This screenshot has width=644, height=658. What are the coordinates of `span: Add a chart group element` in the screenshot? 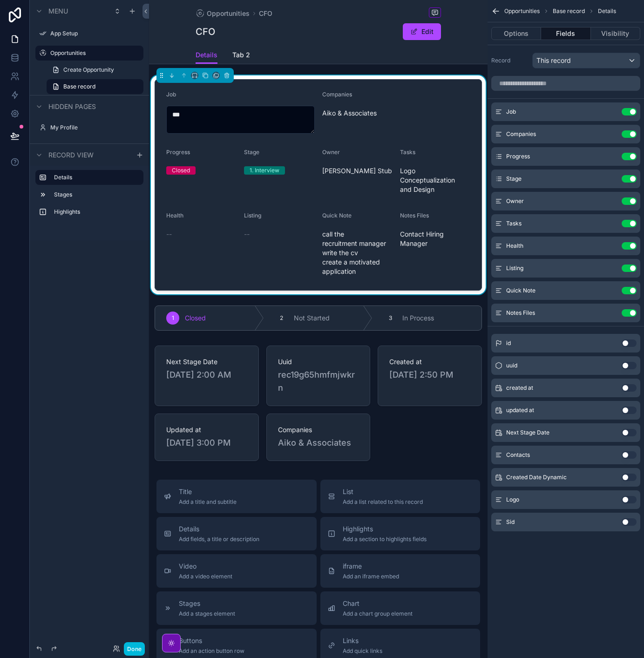 It's located at (377, 614).